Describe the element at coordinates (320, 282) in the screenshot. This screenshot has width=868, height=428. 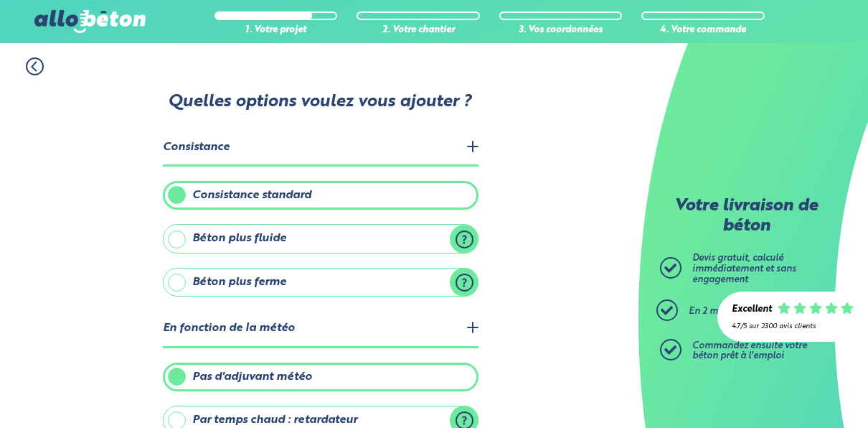
I see `label: Béton plus ferme` at that location.